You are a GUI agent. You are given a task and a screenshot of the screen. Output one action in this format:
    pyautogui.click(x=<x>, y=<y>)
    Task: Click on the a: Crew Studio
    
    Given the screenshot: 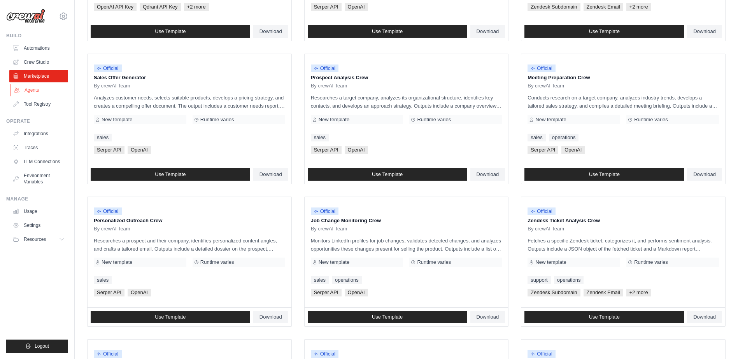 What is the action you would take?
    pyautogui.click(x=38, y=62)
    